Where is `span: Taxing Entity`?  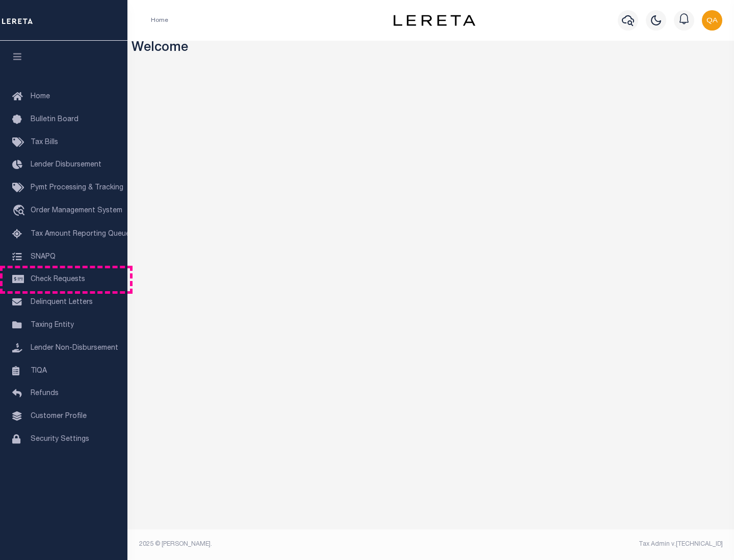 span: Taxing Entity is located at coordinates (52, 325).